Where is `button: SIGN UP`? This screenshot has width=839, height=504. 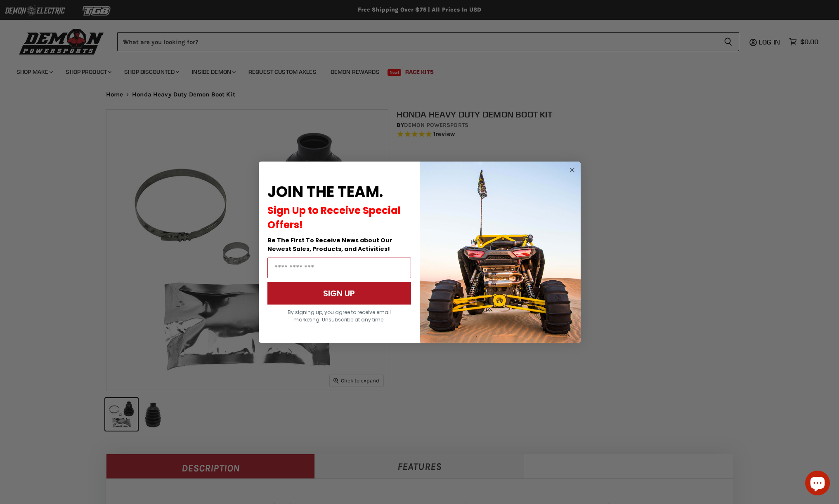
button: SIGN UP is located at coordinates (339, 293).